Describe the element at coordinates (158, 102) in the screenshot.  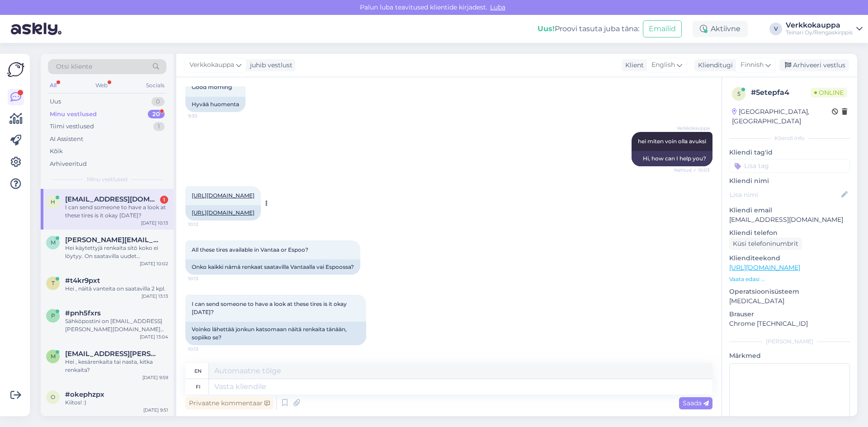
I see `div: 0` at that location.